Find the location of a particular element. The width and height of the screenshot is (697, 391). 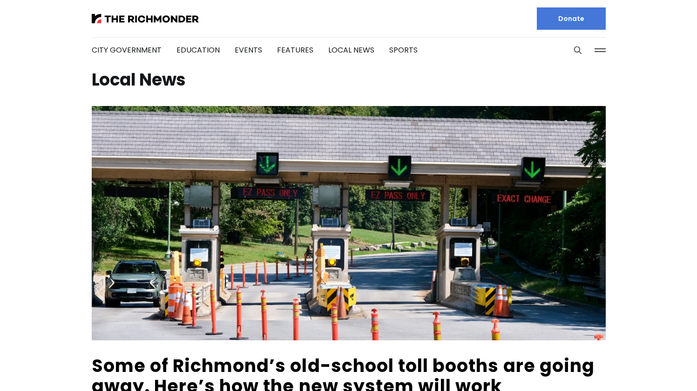

a: City Government is located at coordinates (127, 50).